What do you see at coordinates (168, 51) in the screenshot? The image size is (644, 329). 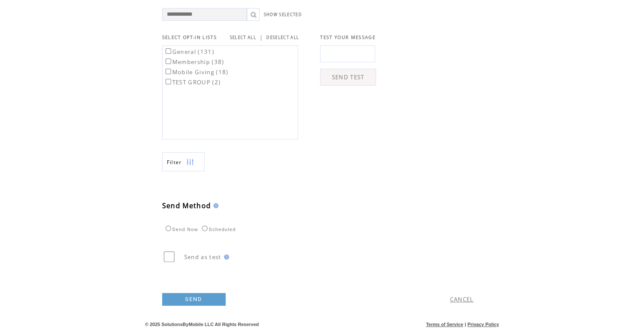 I see `input: General (131)` at bounding box center [168, 51].